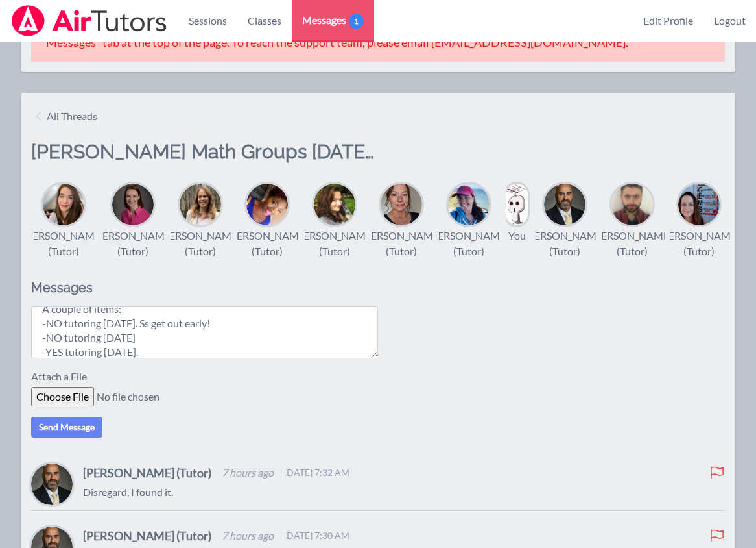 Image resolution: width=756 pixels, height=548 pixels. I want to click on img: Sarah Benzinger, so click(63, 204).